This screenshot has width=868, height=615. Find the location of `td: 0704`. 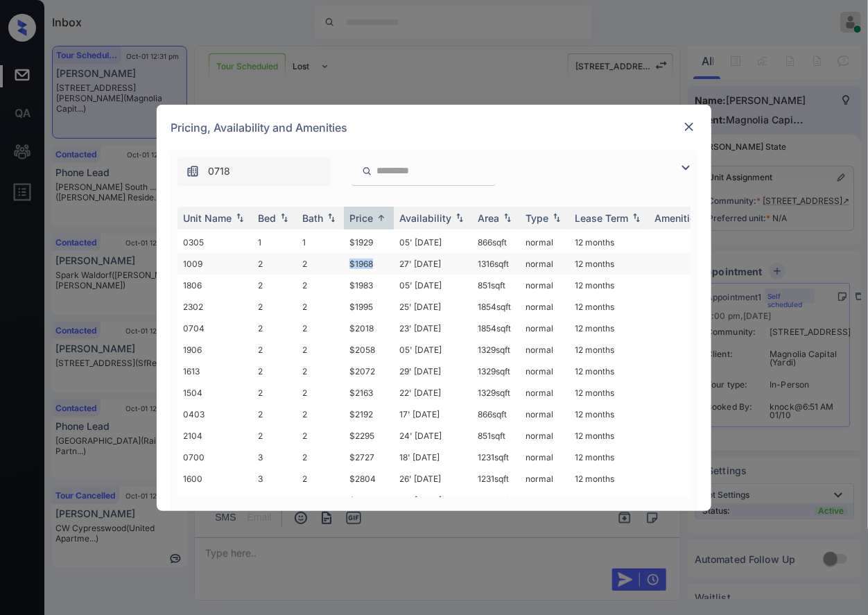

td: 0704 is located at coordinates (214, 328).